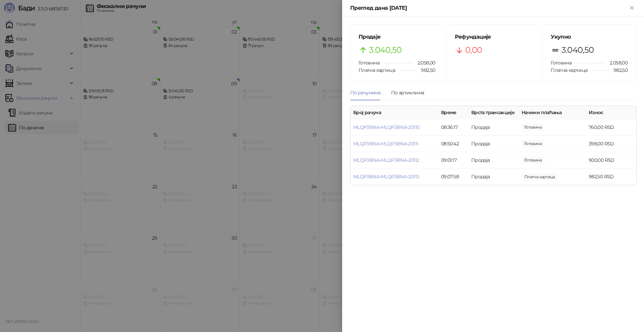  Describe the element at coordinates (454, 177) in the screenshot. I see `td: 09:07:58` at that location.